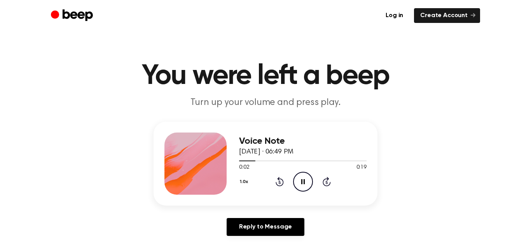 Image resolution: width=531 pixels, height=246 pixels. Describe the element at coordinates (394, 16) in the screenshot. I see `a: Log in` at that location.